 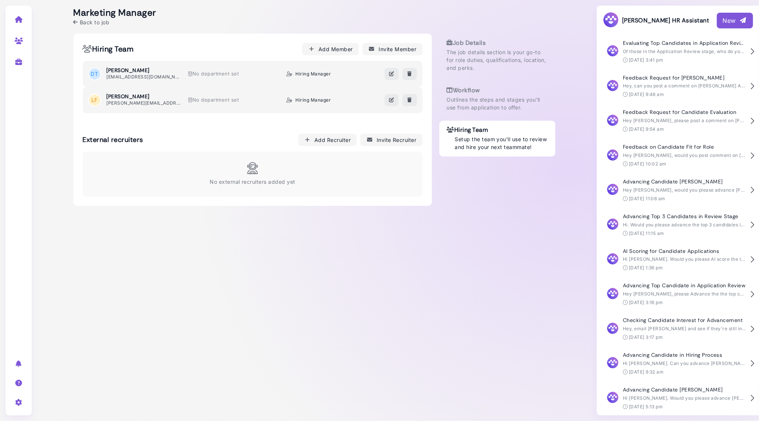 I want to click on h3: Workflow, so click(x=497, y=90).